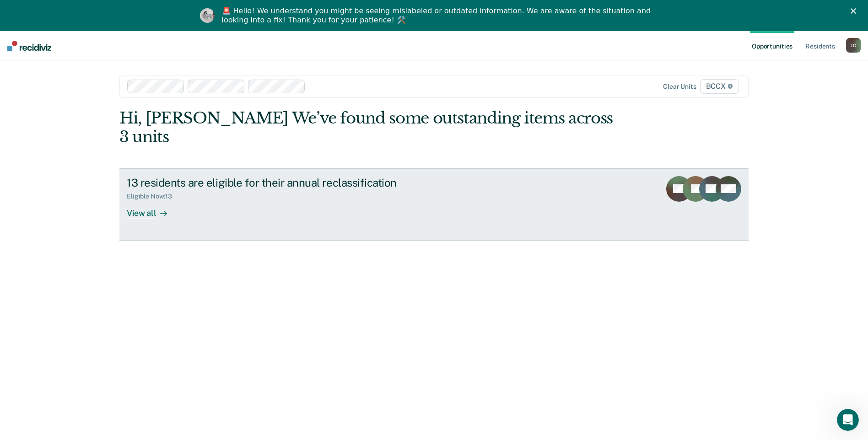 This screenshot has width=868, height=440. What do you see at coordinates (438, 15) in the screenshot?
I see `div: 🚨 Hello! We understand you might be seeing mislabeled or outdated information. We are aware of th...` at bounding box center [438, 15].